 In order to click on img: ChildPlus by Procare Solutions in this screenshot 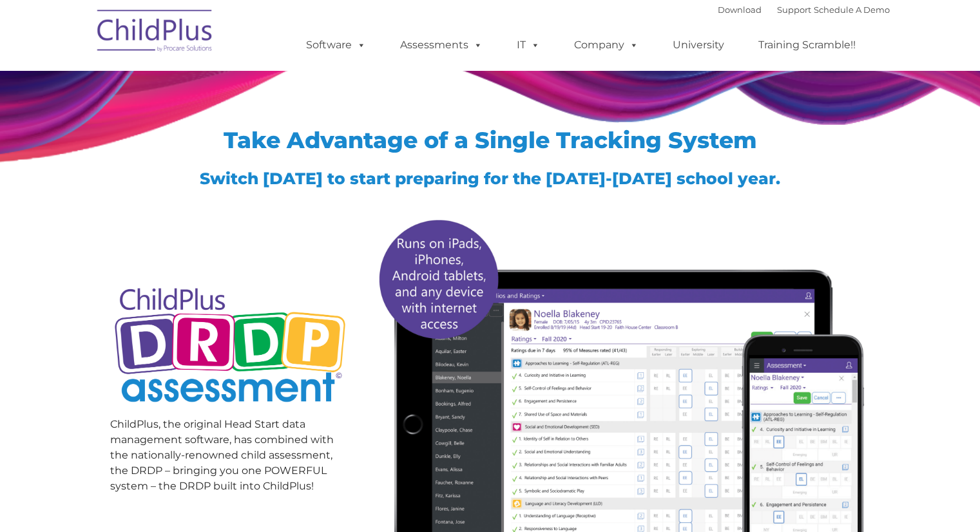, I will do `click(155, 33)`.